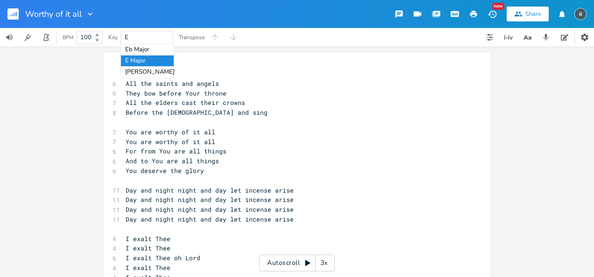 This screenshot has width=594, height=277. I want to click on span: They bow before Your throne, so click(176, 93).